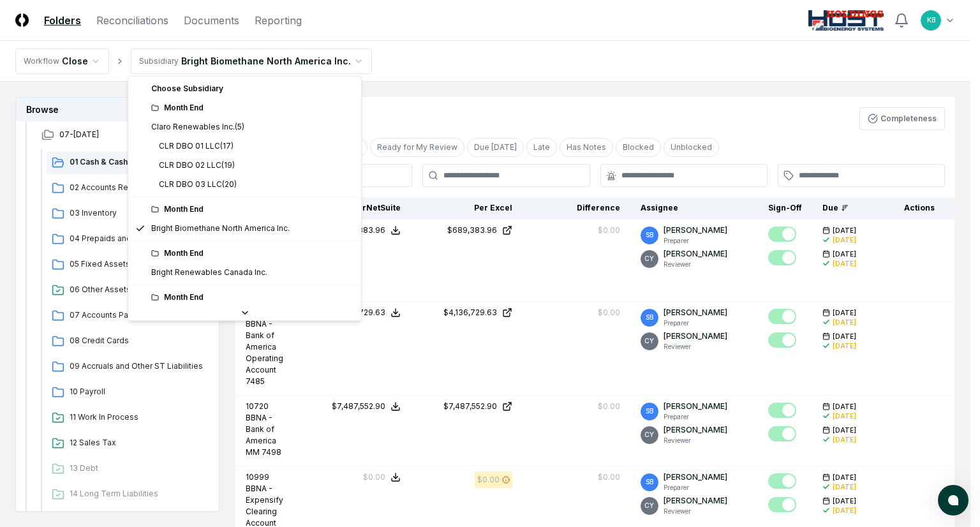 The width and height of the screenshot is (980, 527). Describe the element at coordinates (193, 165) in the screenshot. I see `div: CLR DBO 02 LLC` at that location.